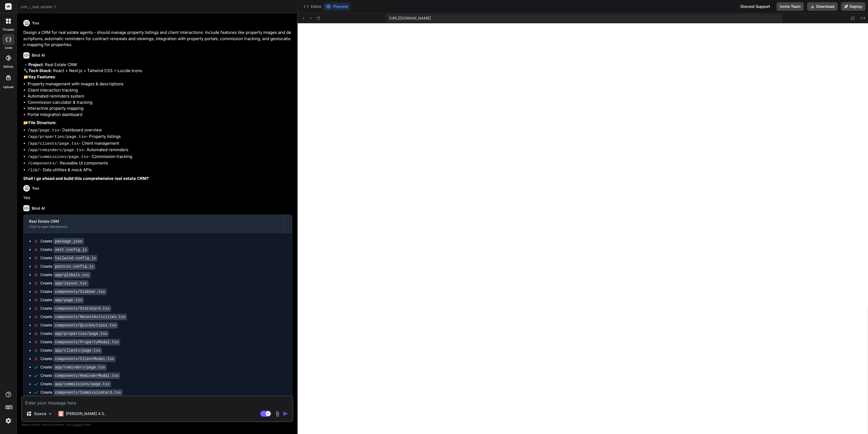  What do you see at coordinates (86, 325) in the screenshot?
I see `code: components/QuickActions.tsx` at bounding box center [86, 325].